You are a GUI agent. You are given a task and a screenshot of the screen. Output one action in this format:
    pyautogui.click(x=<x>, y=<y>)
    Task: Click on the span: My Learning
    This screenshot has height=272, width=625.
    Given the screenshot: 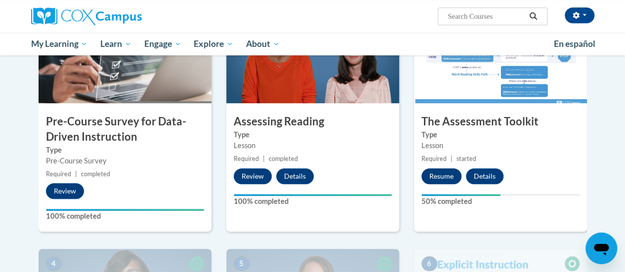 What is the action you would take?
    pyautogui.click(x=59, y=44)
    